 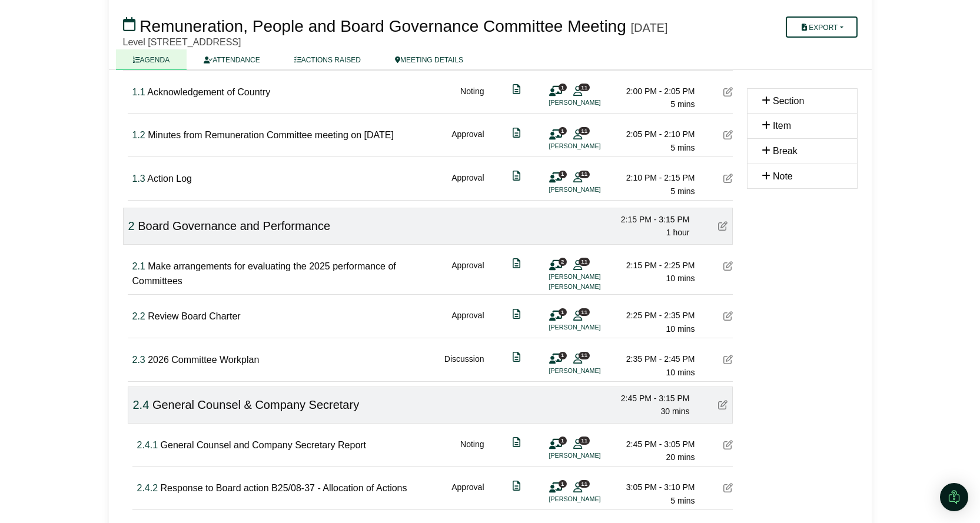 What do you see at coordinates (785, 151) in the screenshot?
I see `span: Break` at bounding box center [785, 151].